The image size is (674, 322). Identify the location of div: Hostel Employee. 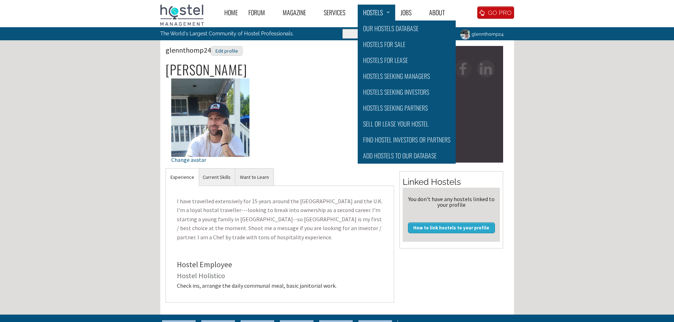
(280, 264).